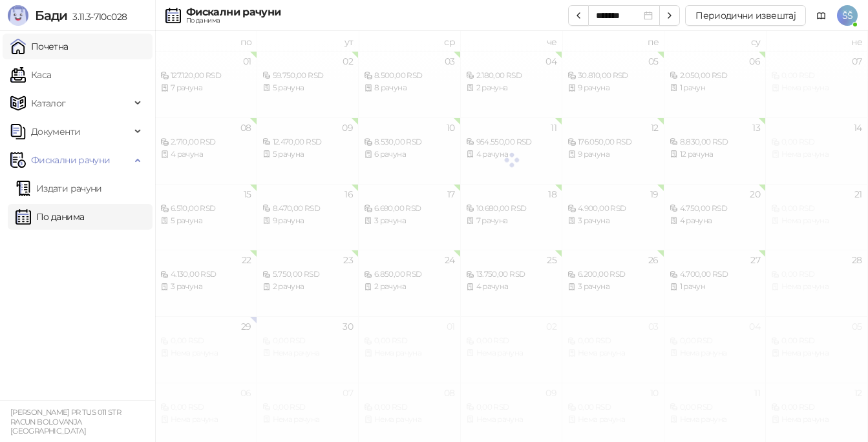  Describe the element at coordinates (233, 12) in the screenshot. I see `div: Фискални рачуни` at that location.